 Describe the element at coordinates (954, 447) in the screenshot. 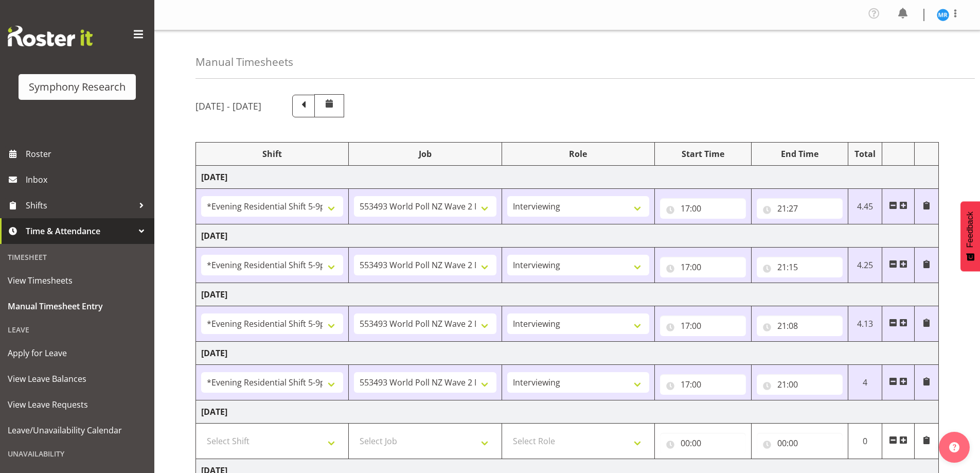

I see `img: help-xxl-2.png` at that location.